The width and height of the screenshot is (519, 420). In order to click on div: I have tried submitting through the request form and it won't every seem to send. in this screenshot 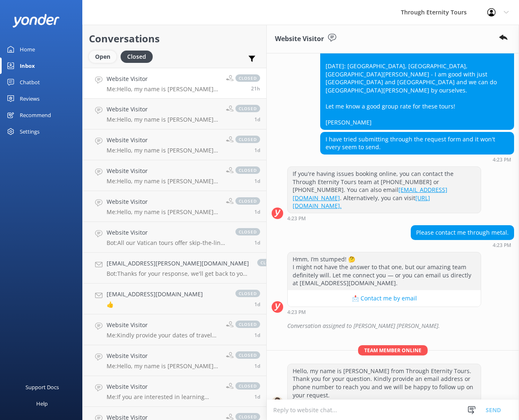, I will do `click(417, 143)`.